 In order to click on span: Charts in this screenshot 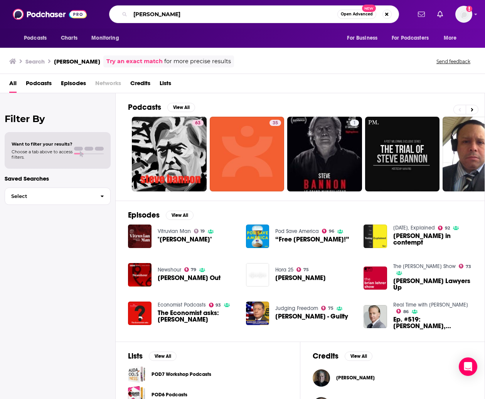, I will do `click(69, 38)`.